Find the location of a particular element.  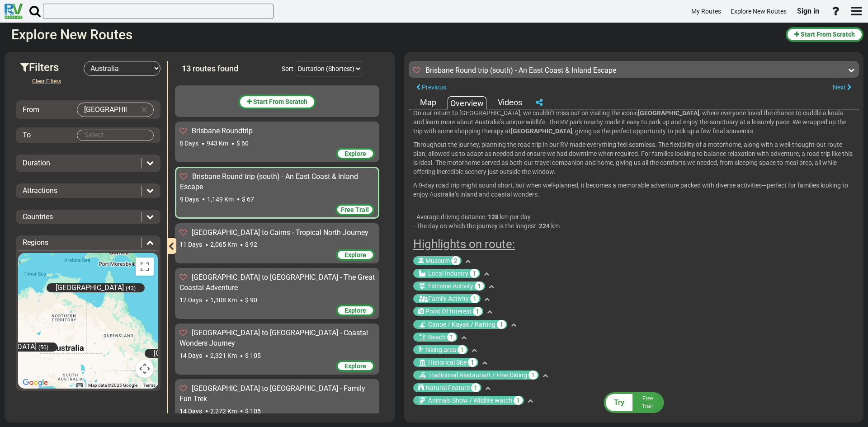

sapn: Brisbane Round trip (south) - An East Coast & Inland Escape is located at coordinates (521, 70).